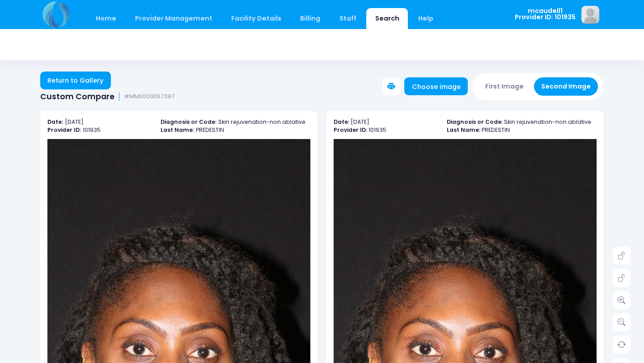 This screenshot has width=644, height=363. I want to click on button: First Image, so click(505, 86).